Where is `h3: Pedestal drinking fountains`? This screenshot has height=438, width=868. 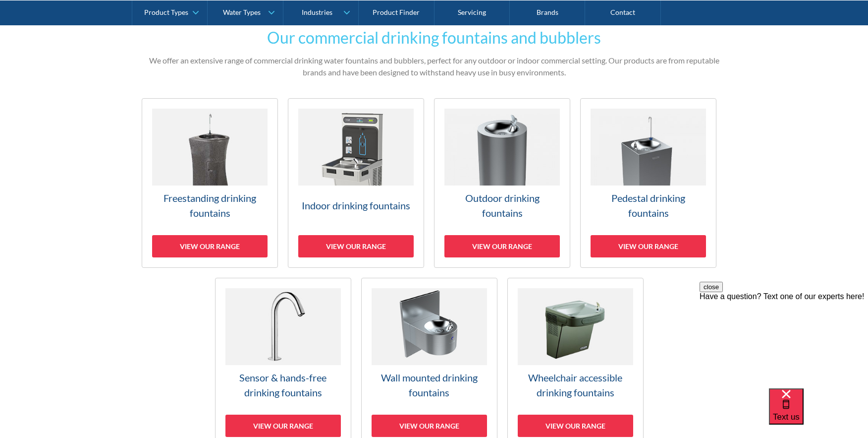 h3: Pedestal drinking fountains is located at coordinates (648, 206).